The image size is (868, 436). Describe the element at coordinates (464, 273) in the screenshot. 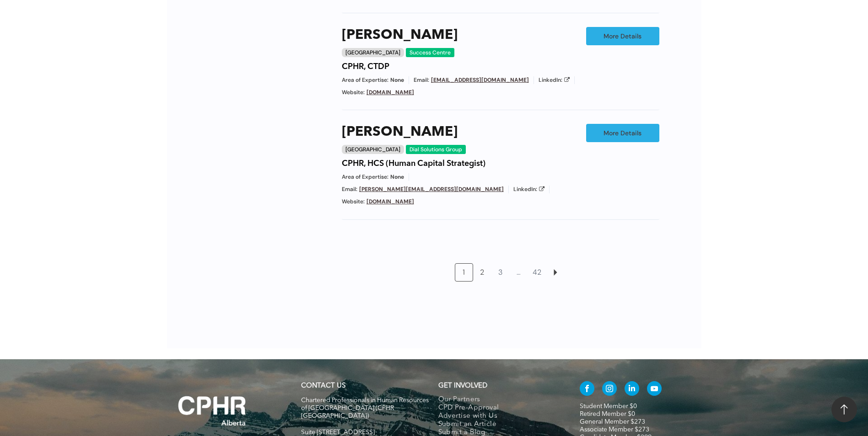

I see `a: 1` at that location.